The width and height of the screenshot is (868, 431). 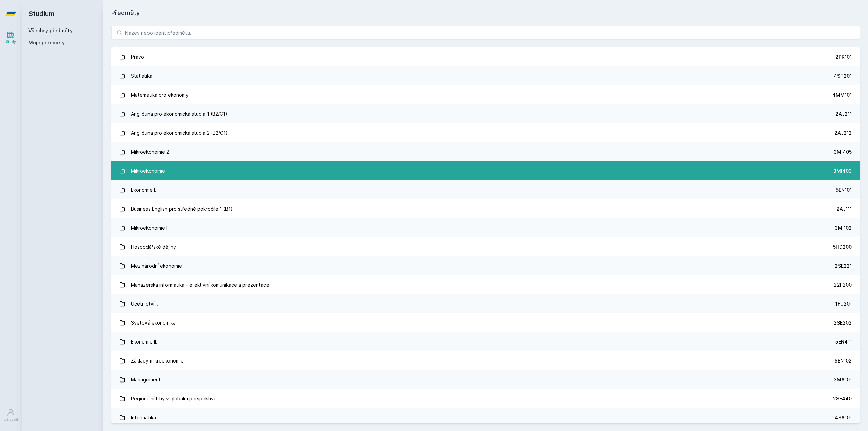 What do you see at coordinates (486, 266) in the screenshot?
I see `a: Mezinárodní ekonomie 2SE221` at bounding box center [486, 266].